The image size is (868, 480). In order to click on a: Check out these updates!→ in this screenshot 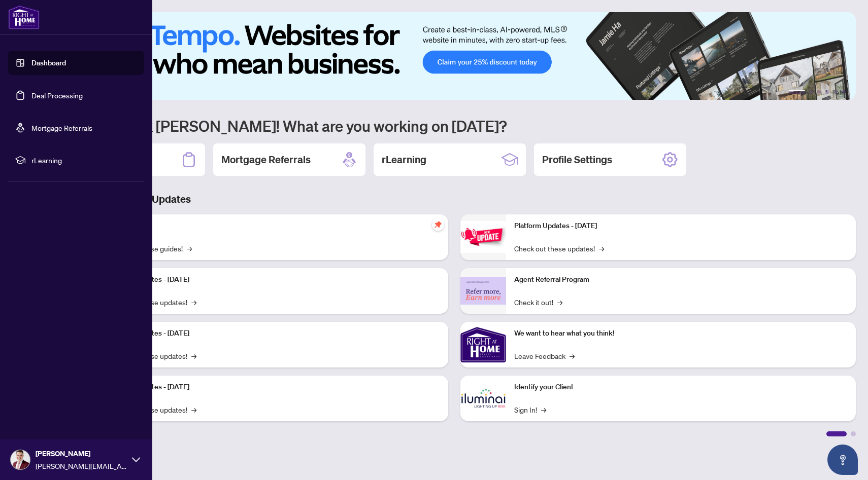, I will do `click(559, 248)`.